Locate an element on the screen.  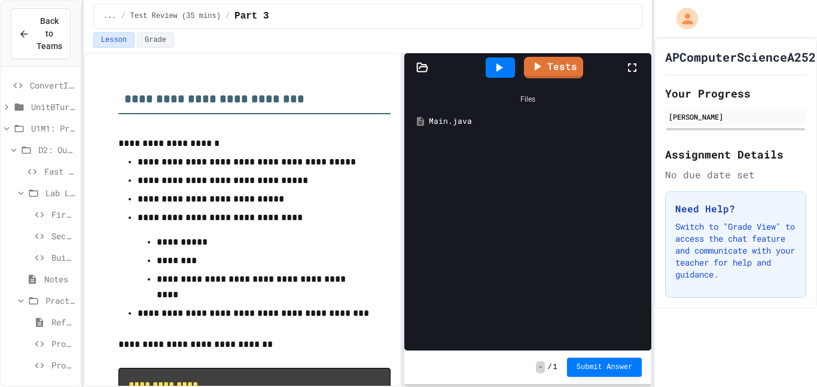
span: D2: Output and Compiling Code is located at coordinates (57, 149).